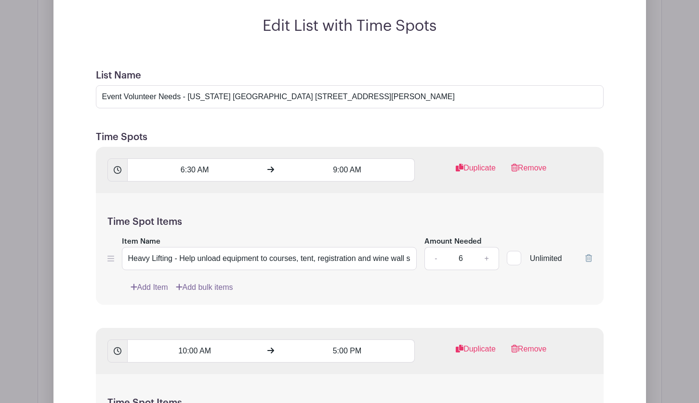  I want to click on label: Item Name, so click(141, 242).